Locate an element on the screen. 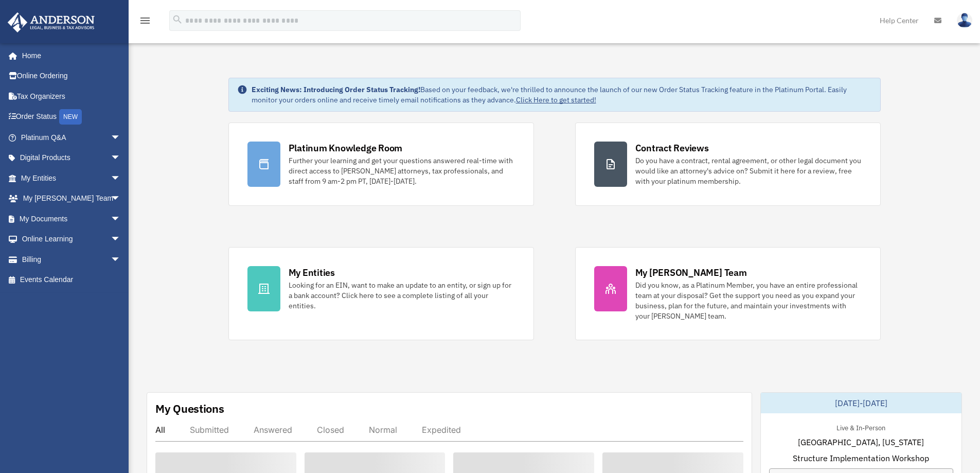 The image size is (980, 473). span: Structure Implementation Workshop is located at coordinates (861, 458).